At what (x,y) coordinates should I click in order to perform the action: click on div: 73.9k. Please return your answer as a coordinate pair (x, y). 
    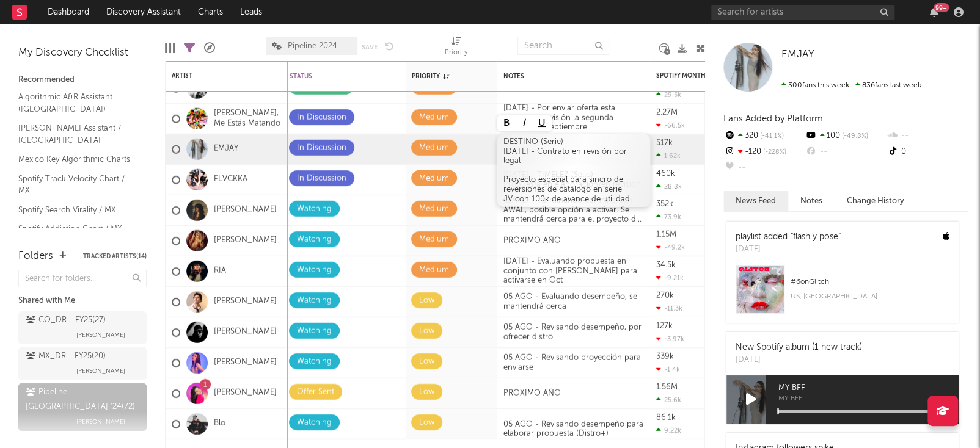
    Looking at the image, I should click on (668, 216).